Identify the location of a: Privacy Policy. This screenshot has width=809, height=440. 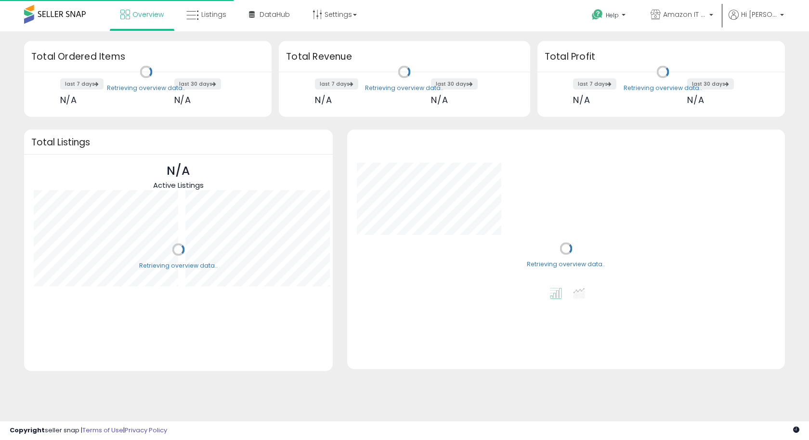
(146, 430).